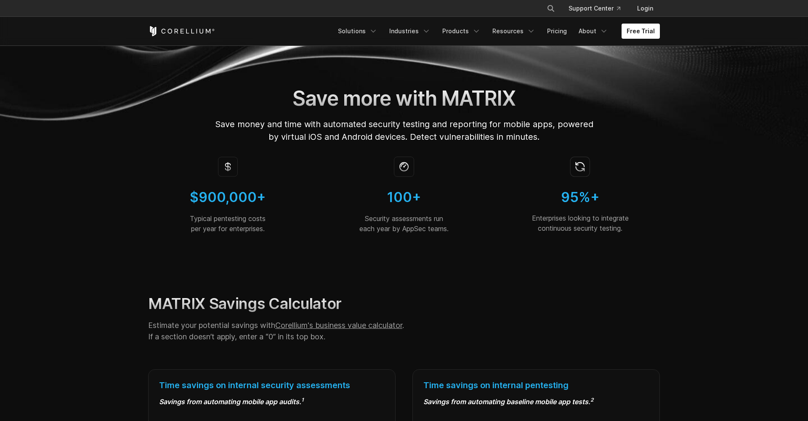 The image size is (808, 421). Describe the element at coordinates (557, 31) in the screenshot. I see `a: Pricing` at that location.